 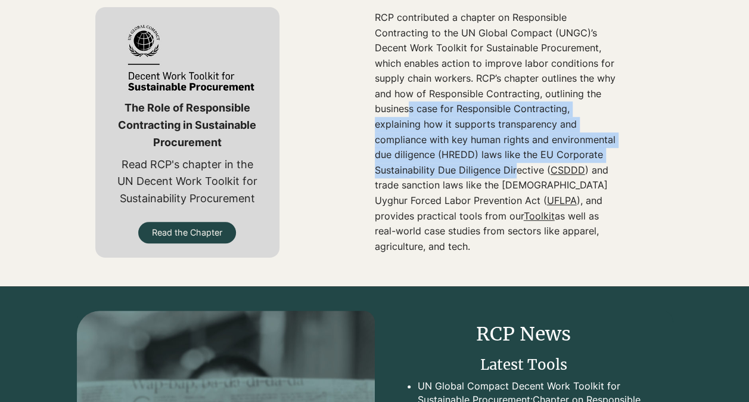 What do you see at coordinates (187, 181) in the screenshot?
I see `span: Read RCP's chapter in the UN Decent Work Toolkit for Sustainability Procurement` at bounding box center [187, 181].